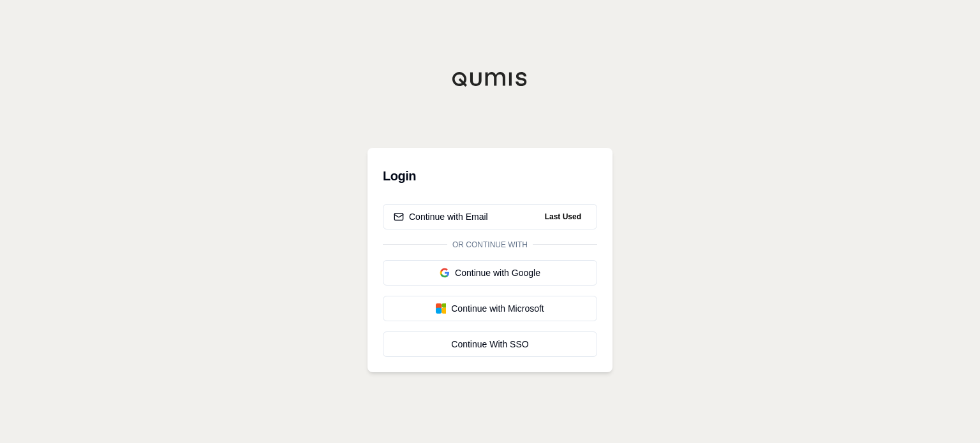 This screenshot has width=980, height=443. What do you see at coordinates (490, 344) in the screenshot?
I see `a: Continue With SSO` at bounding box center [490, 344].